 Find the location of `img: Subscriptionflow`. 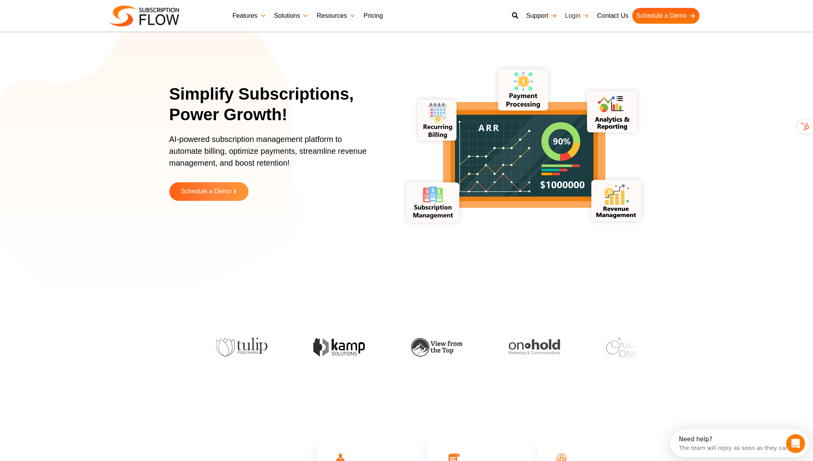

img: Subscriptionflow is located at coordinates (144, 16).